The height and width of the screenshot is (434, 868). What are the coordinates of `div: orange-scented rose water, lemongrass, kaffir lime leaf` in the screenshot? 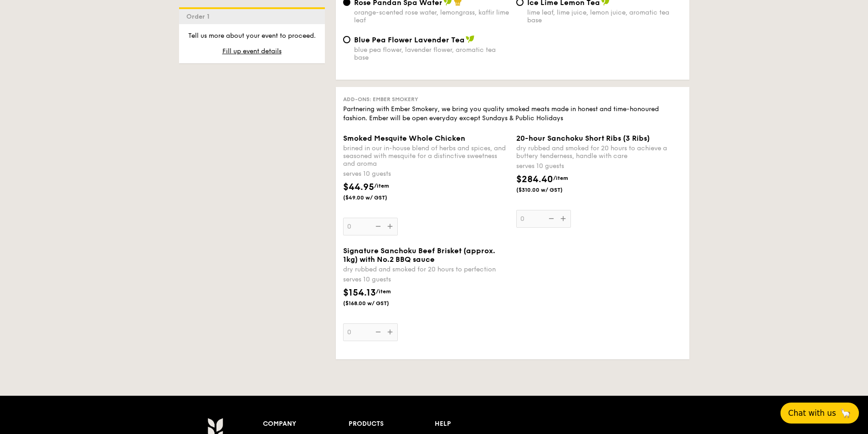 It's located at (432, 16).